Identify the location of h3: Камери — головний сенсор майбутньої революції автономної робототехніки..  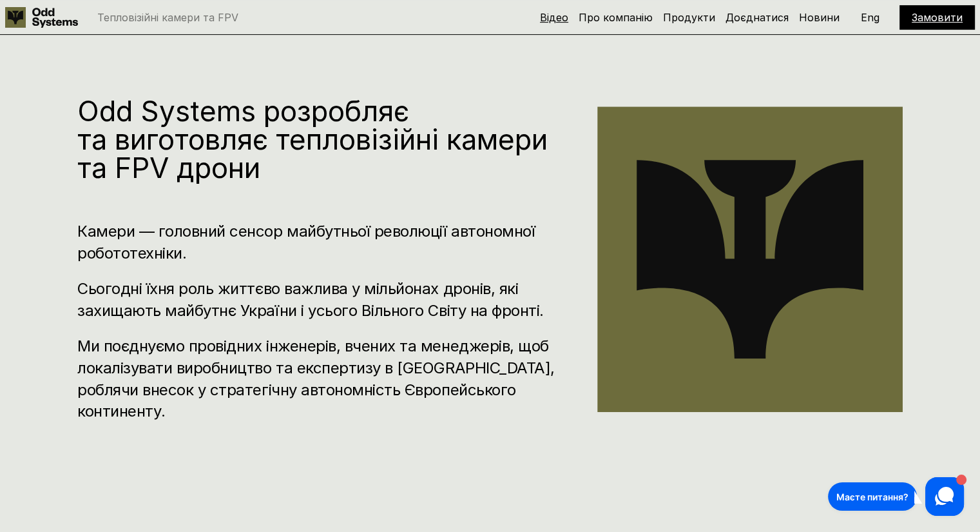
(318, 242).